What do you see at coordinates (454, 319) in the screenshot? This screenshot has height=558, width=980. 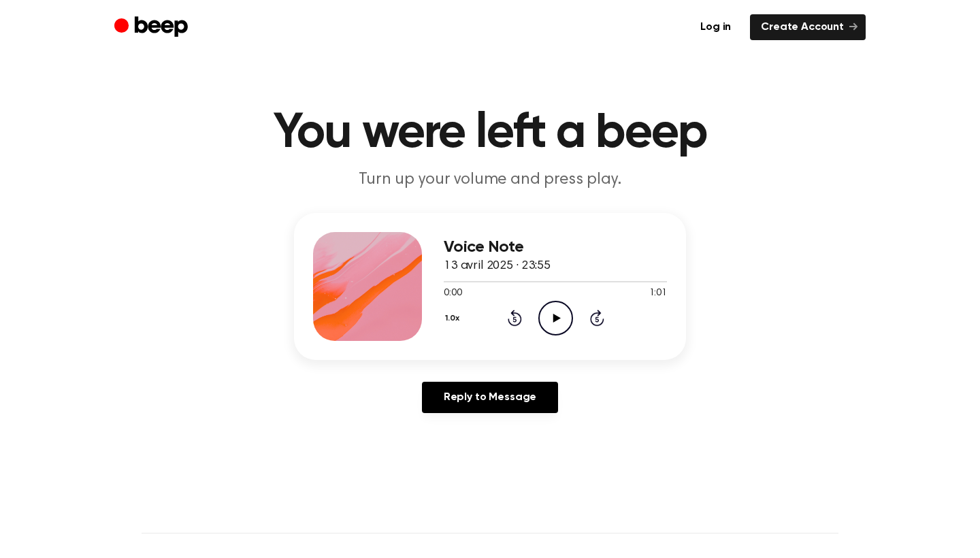 I see `button: 1.0x` at bounding box center [454, 319].